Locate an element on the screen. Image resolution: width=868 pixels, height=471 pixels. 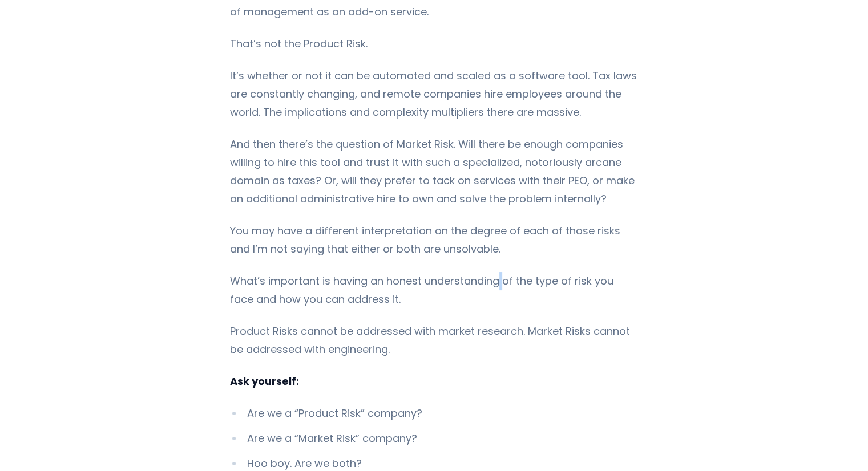
li: Are we a “Market Risk” company? is located at coordinates (434, 439).